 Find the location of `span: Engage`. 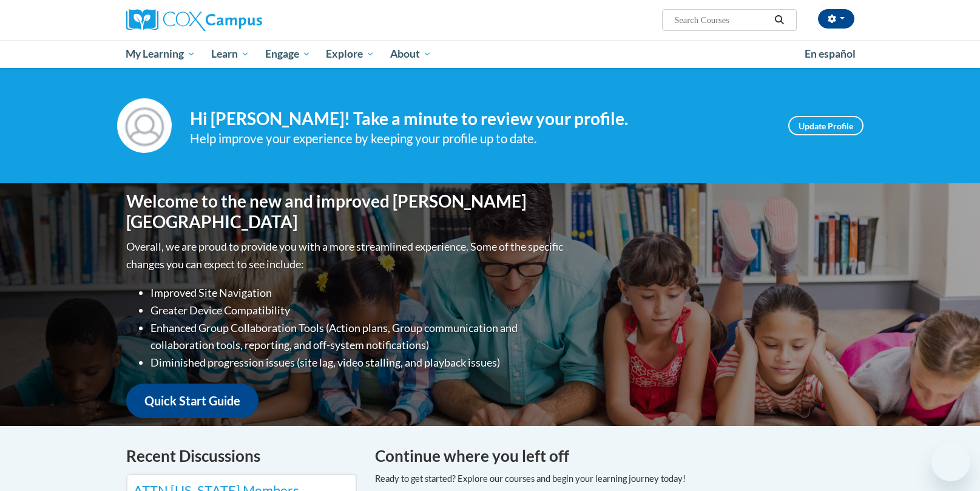

span: Engage is located at coordinates (288, 54).